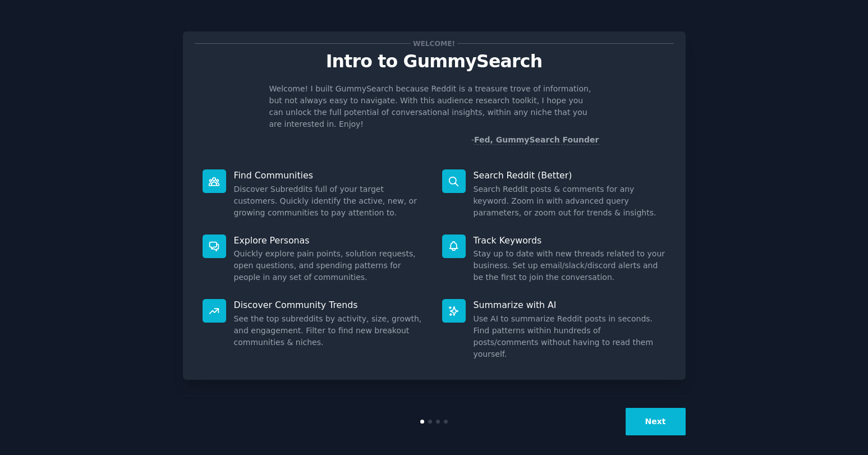  Describe the element at coordinates (570, 241) in the screenshot. I see `p: Track Keywords` at that location.